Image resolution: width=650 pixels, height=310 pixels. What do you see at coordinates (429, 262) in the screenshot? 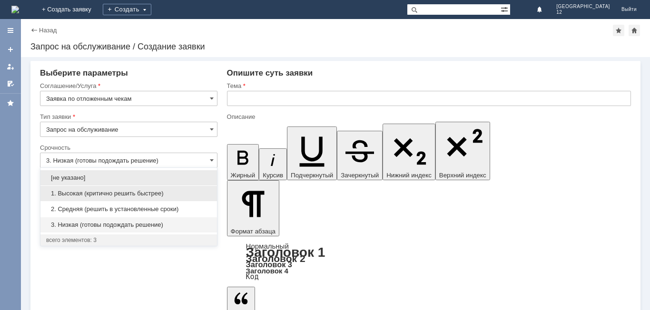
I see `div: Формат абзаца` at bounding box center [429, 262].